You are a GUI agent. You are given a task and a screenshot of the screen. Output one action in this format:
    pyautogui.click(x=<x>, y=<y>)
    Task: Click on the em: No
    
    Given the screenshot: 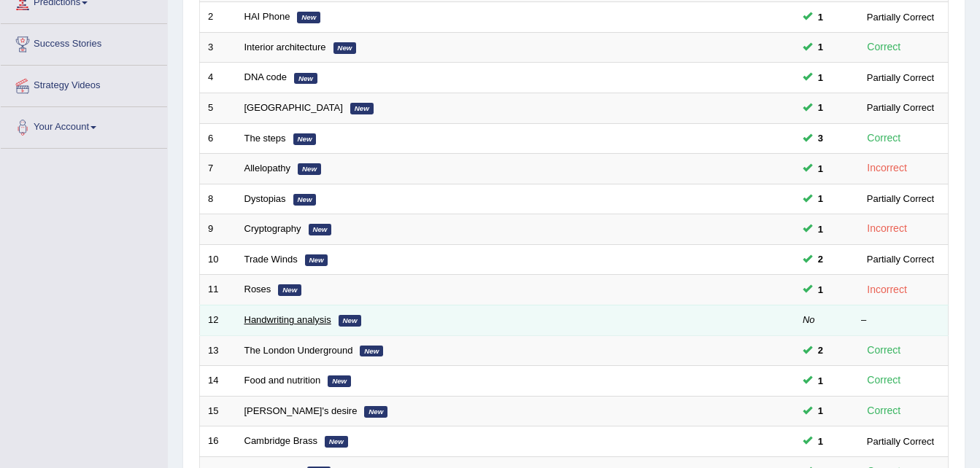 What is the action you would take?
    pyautogui.click(x=809, y=320)
    